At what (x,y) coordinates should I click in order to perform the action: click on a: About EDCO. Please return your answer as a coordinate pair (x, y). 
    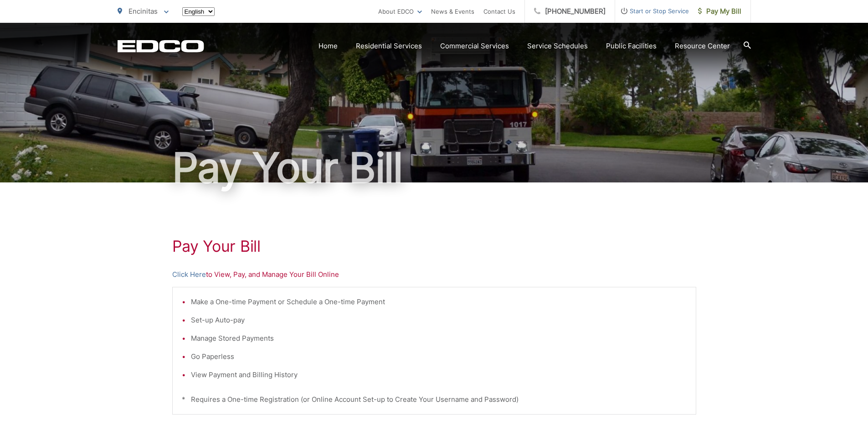
    Looking at the image, I should click on (400, 11).